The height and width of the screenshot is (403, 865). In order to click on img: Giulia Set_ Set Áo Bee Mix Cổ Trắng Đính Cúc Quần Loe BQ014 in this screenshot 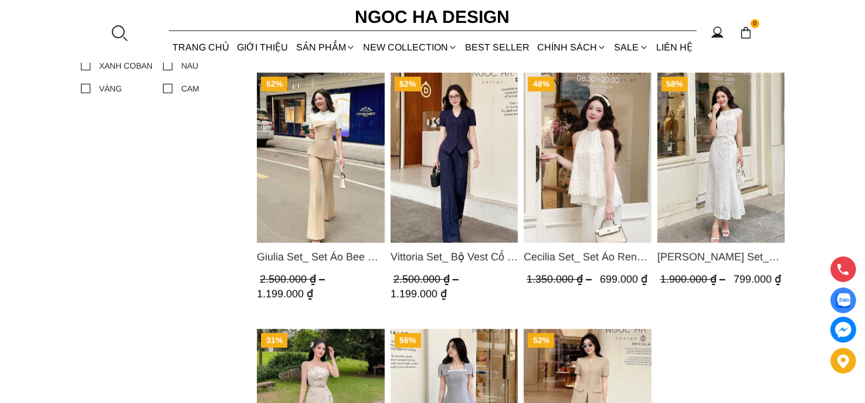, I will do `click(321, 158)`.